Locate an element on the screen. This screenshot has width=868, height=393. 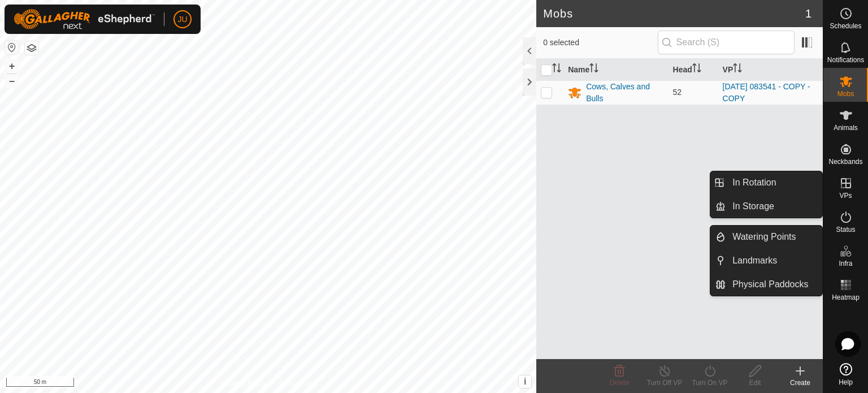
span: JU is located at coordinates (182, 19).